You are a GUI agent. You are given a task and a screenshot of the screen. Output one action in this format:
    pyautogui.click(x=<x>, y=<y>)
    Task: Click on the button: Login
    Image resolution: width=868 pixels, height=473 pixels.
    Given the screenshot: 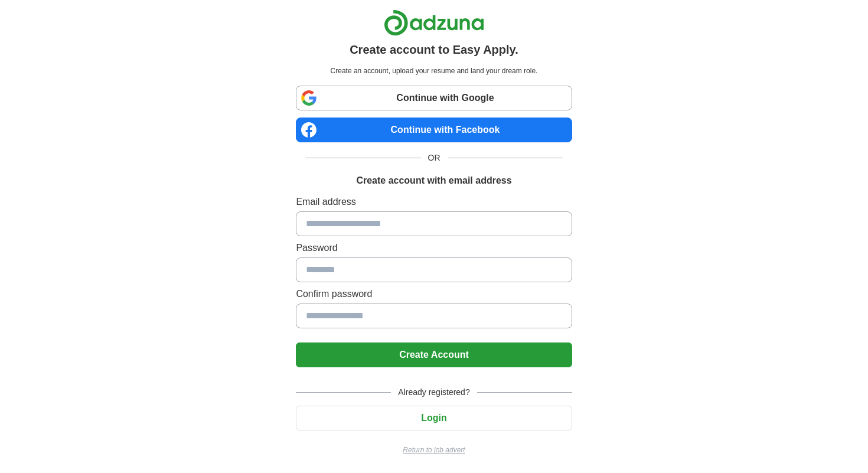 What is the action you would take?
    pyautogui.click(x=434, y=419)
    